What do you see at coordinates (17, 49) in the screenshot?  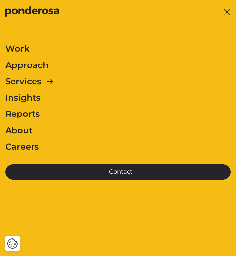 I see `a: Work` at bounding box center [17, 49].